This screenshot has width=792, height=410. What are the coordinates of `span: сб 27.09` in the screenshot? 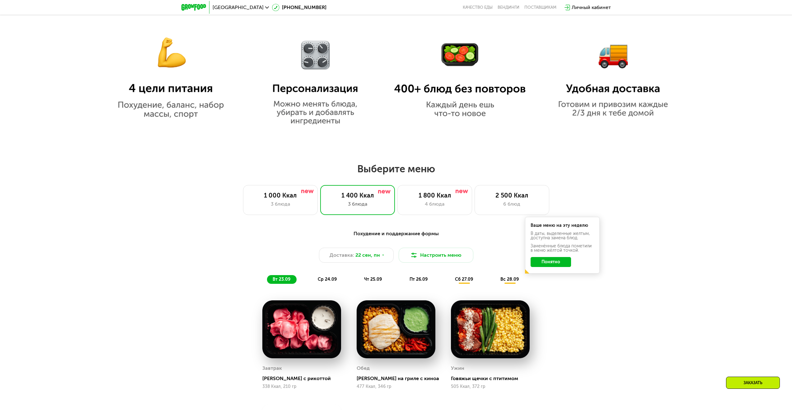 It's located at (464, 279).